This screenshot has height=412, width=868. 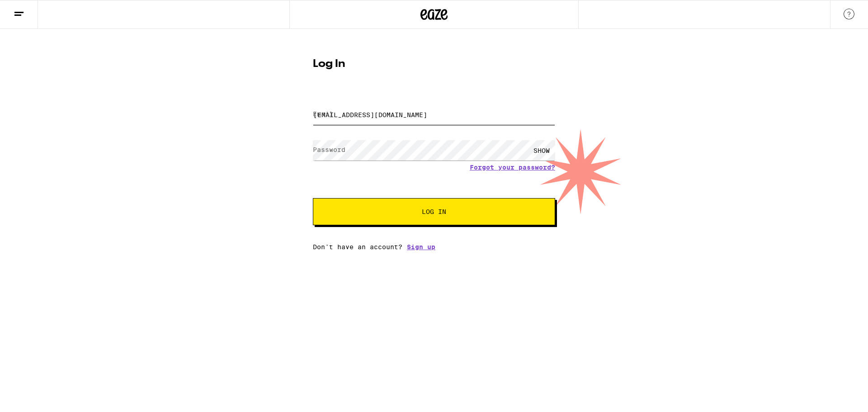 What do you see at coordinates (323, 114) in the screenshot?
I see `label: Email` at bounding box center [323, 114].